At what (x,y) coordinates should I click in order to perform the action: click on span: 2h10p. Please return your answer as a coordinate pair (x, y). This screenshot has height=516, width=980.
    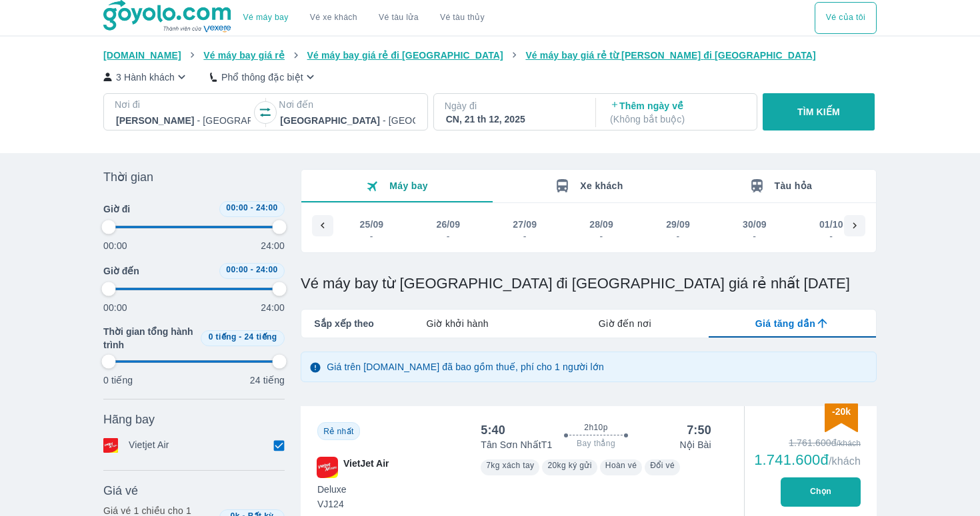
    Looking at the image, I should click on (595, 428).